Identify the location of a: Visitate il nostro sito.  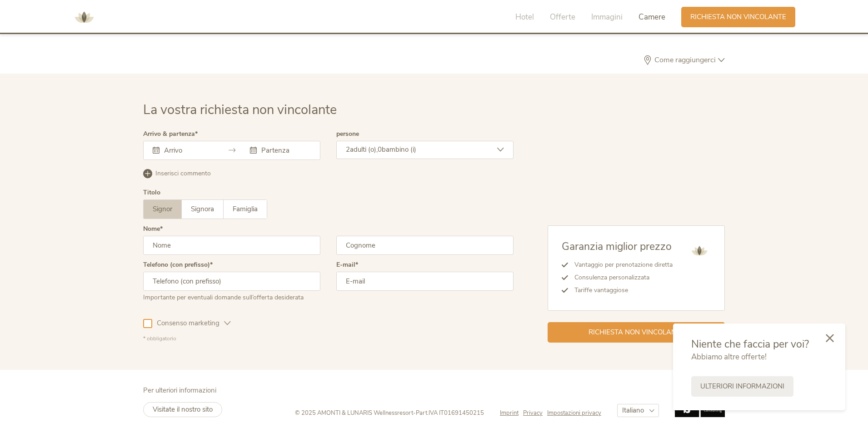
(183, 409).